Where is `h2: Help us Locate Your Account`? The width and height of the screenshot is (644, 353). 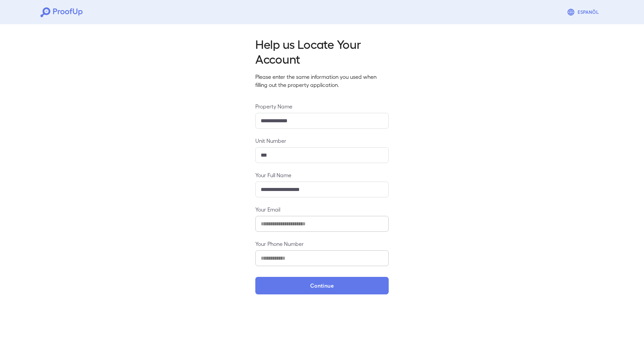 h2: Help us Locate Your Account is located at coordinates (322, 51).